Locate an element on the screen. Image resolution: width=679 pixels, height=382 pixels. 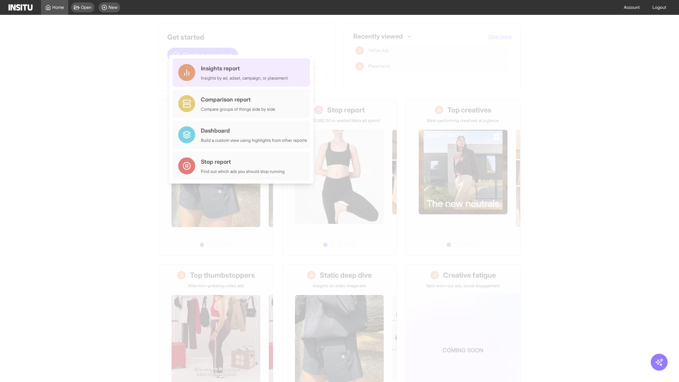
span: Open is located at coordinates (86, 7).